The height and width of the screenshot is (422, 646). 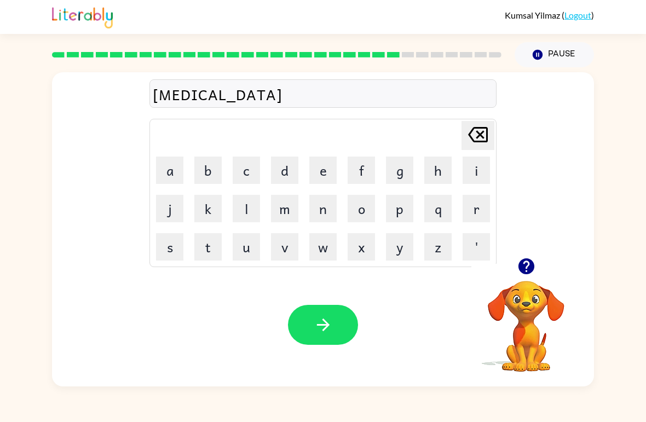 I want to click on a: Logout, so click(x=577, y=15).